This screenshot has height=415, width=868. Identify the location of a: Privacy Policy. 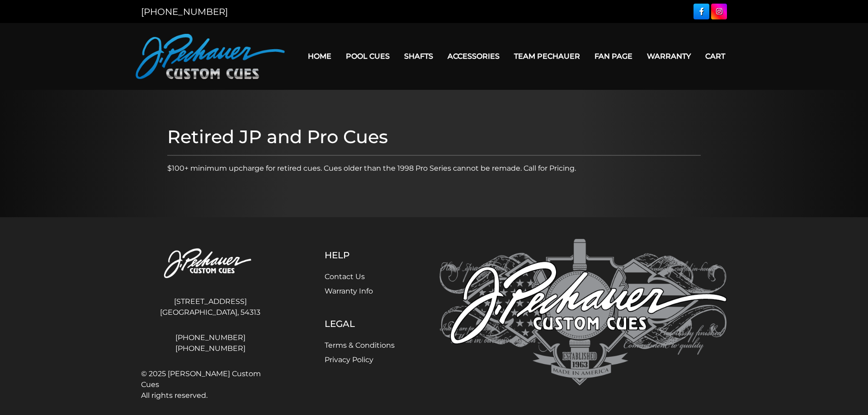
(349, 359).